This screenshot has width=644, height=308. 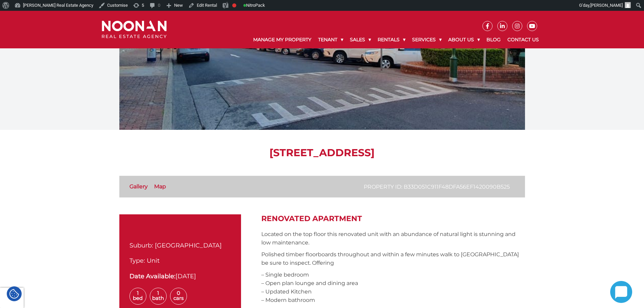 What do you see at coordinates (523, 40) in the screenshot?
I see `a: Contact Us` at bounding box center [523, 40].